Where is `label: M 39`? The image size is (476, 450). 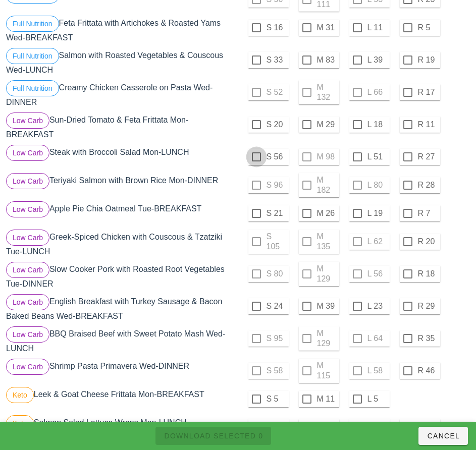
label: M 39 is located at coordinates (327, 306).